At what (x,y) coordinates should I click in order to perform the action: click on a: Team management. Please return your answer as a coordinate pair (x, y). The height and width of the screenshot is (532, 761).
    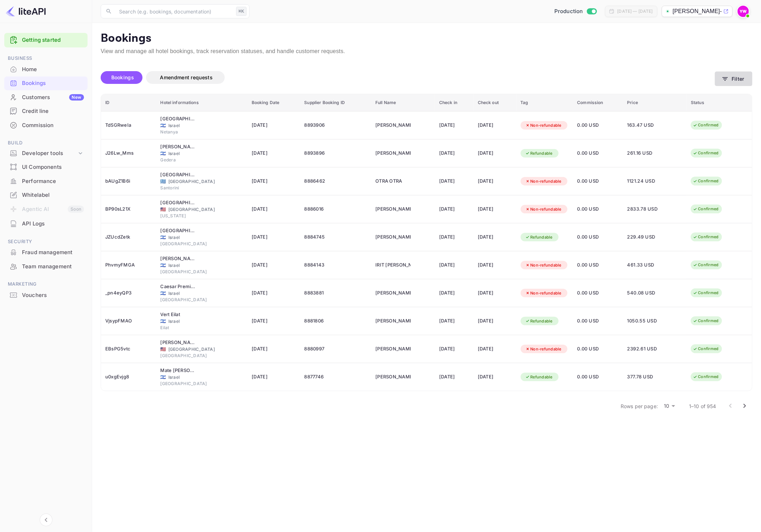
    Looking at the image, I should click on (46, 266).